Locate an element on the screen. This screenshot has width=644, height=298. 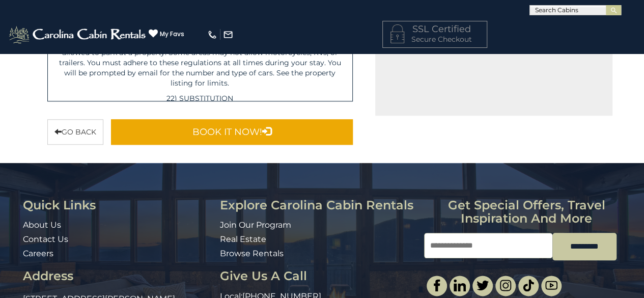
button: Book It Now! is located at coordinates (232, 132).